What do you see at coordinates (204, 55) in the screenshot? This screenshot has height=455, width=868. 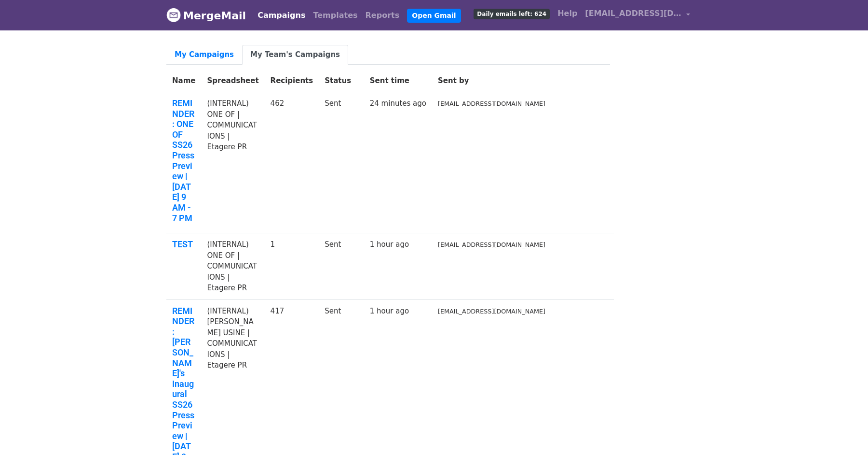 I see `a: My Campaigns` at bounding box center [204, 55].